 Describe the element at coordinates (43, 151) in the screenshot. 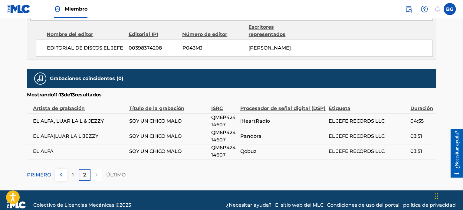

I see `font: EL ALFA` at that location.